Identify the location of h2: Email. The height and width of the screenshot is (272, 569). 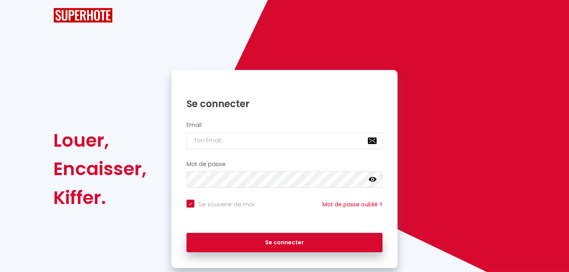
(284, 125).